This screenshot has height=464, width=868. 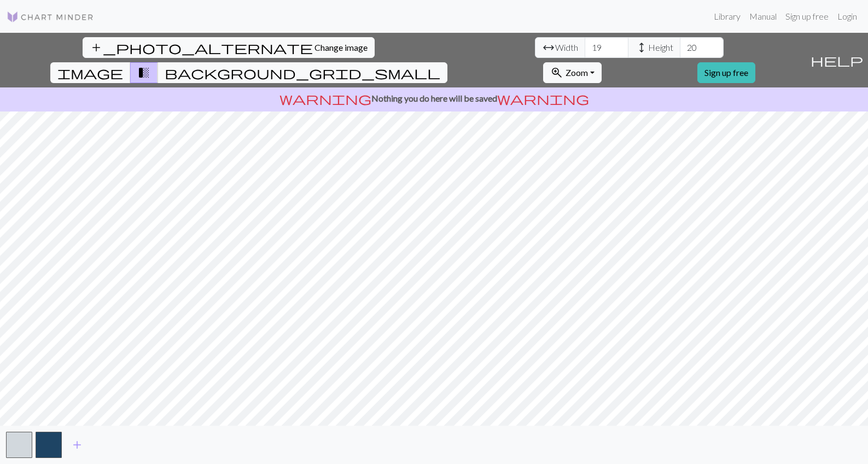 What do you see at coordinates (763, 16) in the screenshot?
I see `a: Manual` at bounding box center [763, 16].